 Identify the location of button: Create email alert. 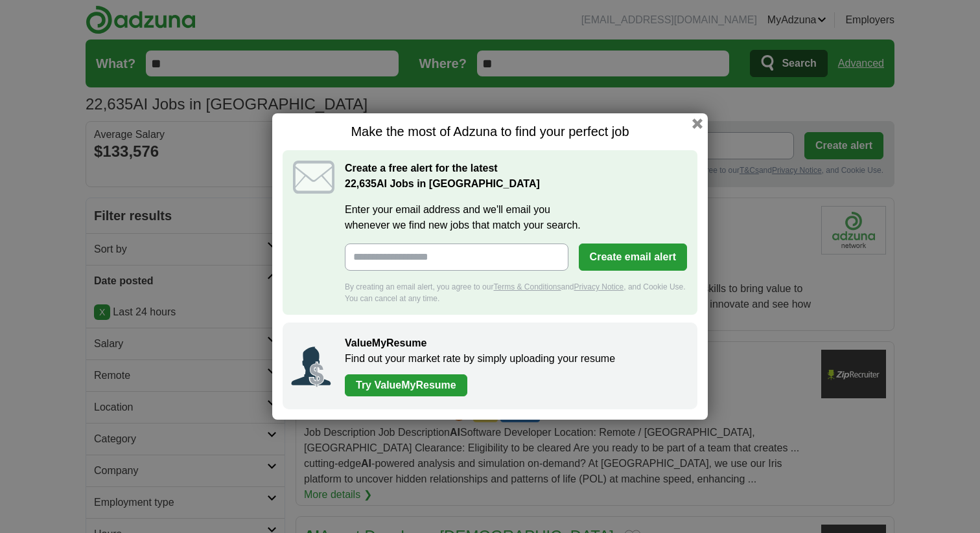
(633, 258).